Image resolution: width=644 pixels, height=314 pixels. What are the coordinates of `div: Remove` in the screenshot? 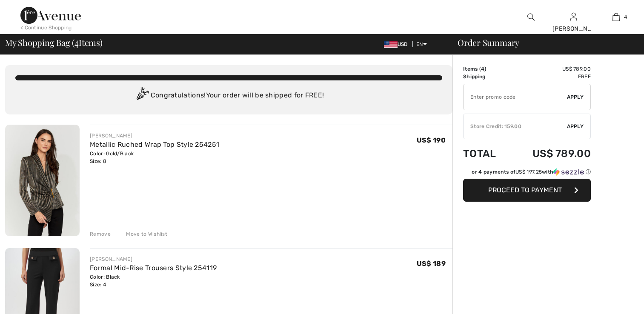 It's located at (100, 234).